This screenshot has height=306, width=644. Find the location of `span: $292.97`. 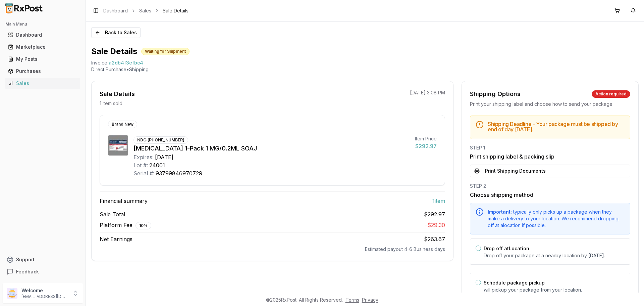

span: $292.97 is located at coordinates (434, 214).